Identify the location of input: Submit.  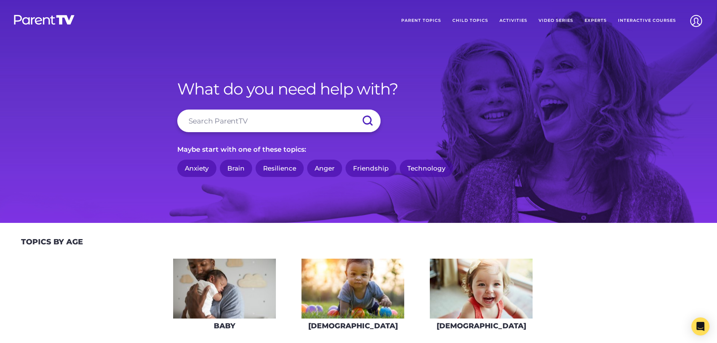
(368, 121).